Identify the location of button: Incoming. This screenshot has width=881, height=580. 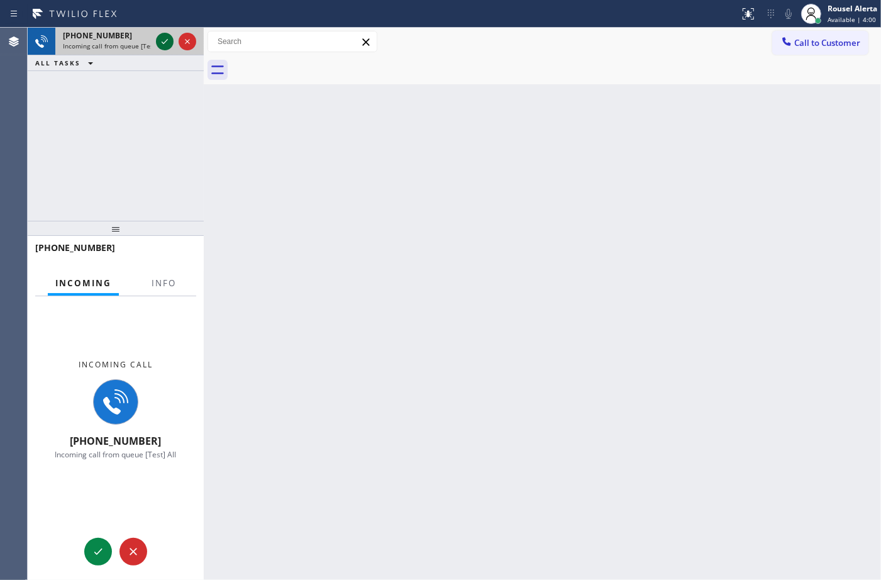
(83, 283).